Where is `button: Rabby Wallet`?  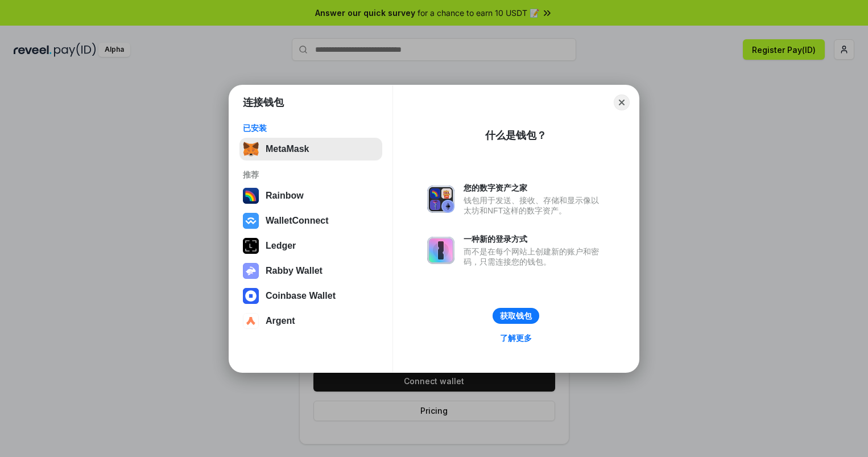
button: Rabby Wallet is located at coordinates (310, 271).